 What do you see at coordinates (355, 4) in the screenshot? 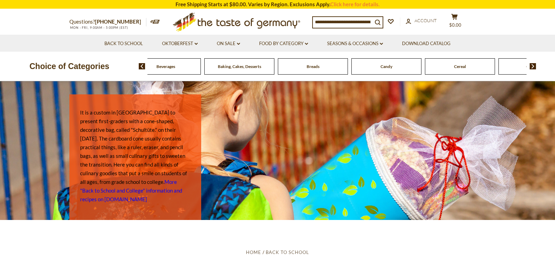
I see `a: Click here for details.` at bounding box center [355, 4].